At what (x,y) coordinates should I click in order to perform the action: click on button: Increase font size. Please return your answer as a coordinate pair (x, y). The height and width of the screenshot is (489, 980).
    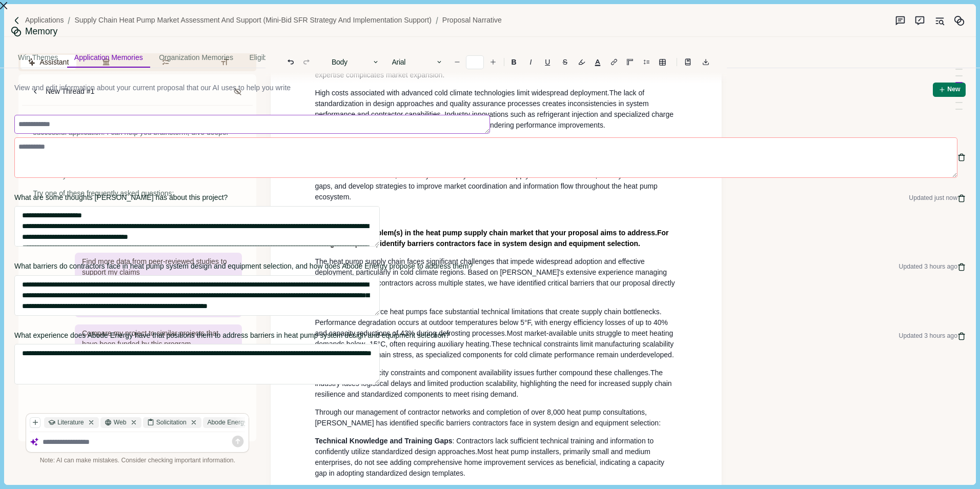
    Looking at the image, I should click on (493, 62).